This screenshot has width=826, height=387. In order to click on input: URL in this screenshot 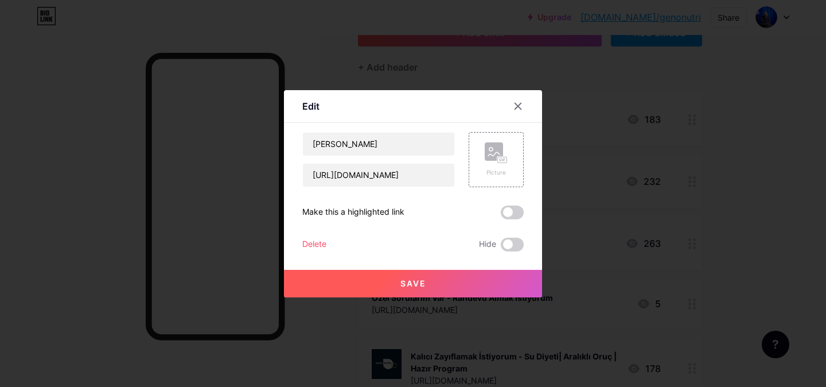, I will do `click(379, 175)`.